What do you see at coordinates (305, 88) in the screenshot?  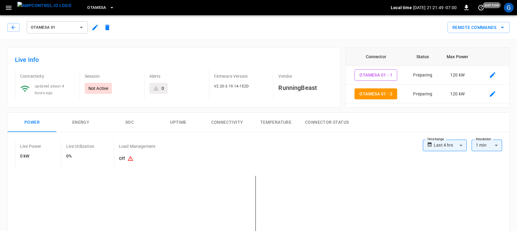 I see `h6: RunningBeast` at bounding box center [305, 88].